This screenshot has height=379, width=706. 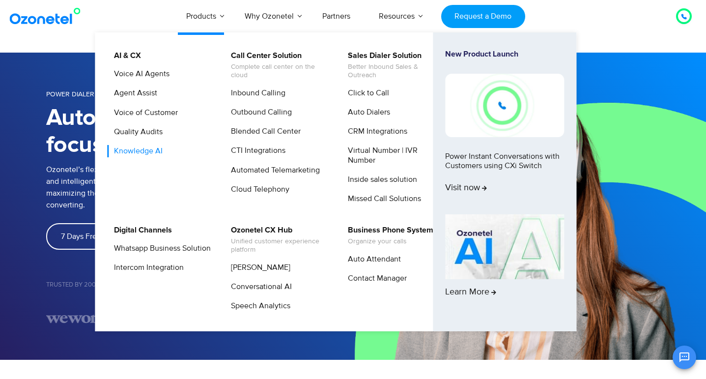 What do you see at coordinates (199, 284) in the screenshot?
I see `h5: Trusted by 2000+ Businesses` at bounding box center [199, 284].